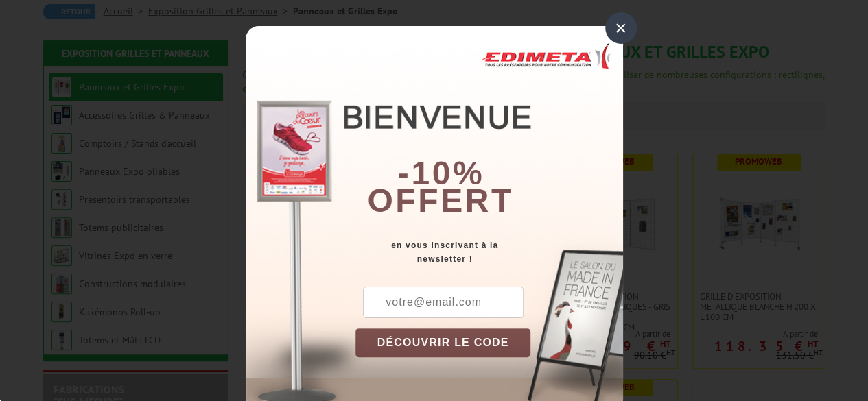 The height and width of the screenshot is (401, 868). Describe the element at coordinates (443, 343) in the screenshot. I see `button: DÉCOUVRIR LE CODE` at that location.